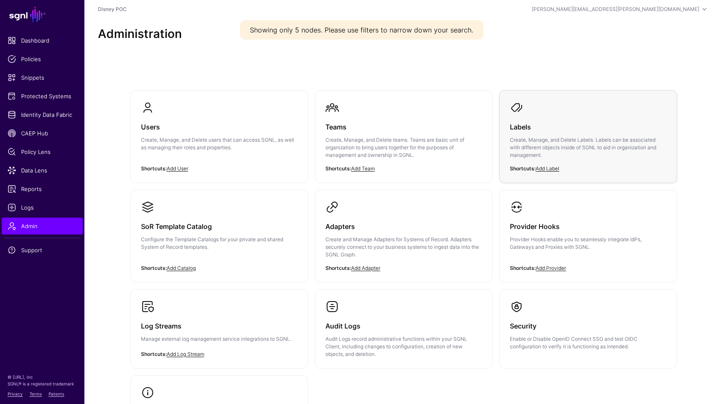 The image size is (723, 404). What do you see at coordinates (588, 227) in the screenshot?
I see `h3: Provider Hooks` at bounding box center [588, 227].